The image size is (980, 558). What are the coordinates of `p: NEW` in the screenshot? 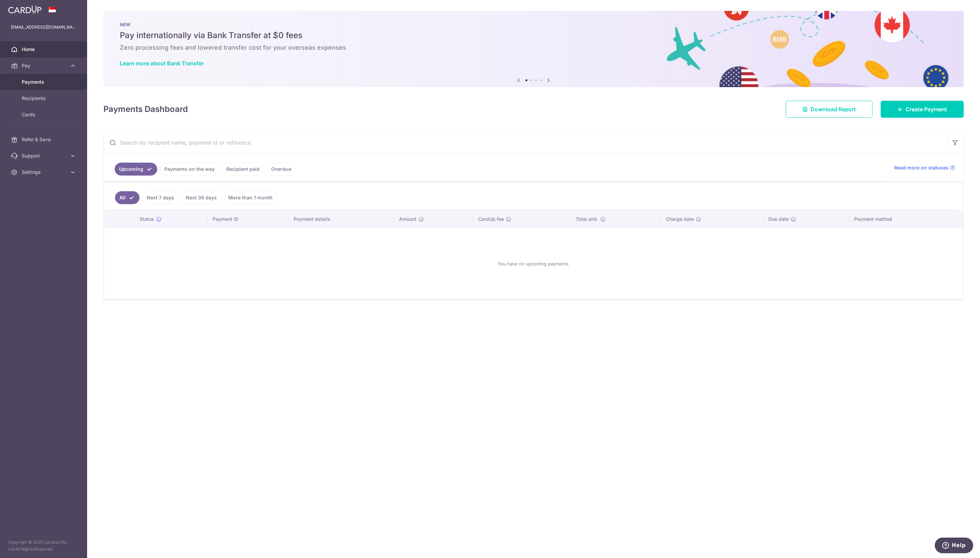 It's located at (534, 25).